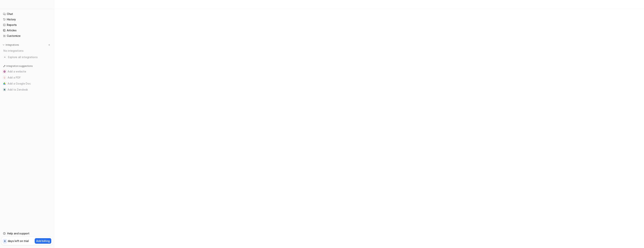 Image resolution: width=644 pixels, height=248 pixels. Describe the element at coordinates (12, 45) in the screenshot. I see `p: Integrations` at that location.